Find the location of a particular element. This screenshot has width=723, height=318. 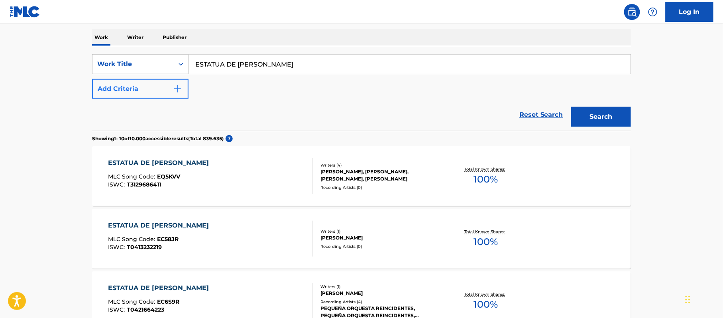

p: Showing 1 - 10 of 10.000 accessible results (Total 839.635 ) is located at coordinates (158, 139).